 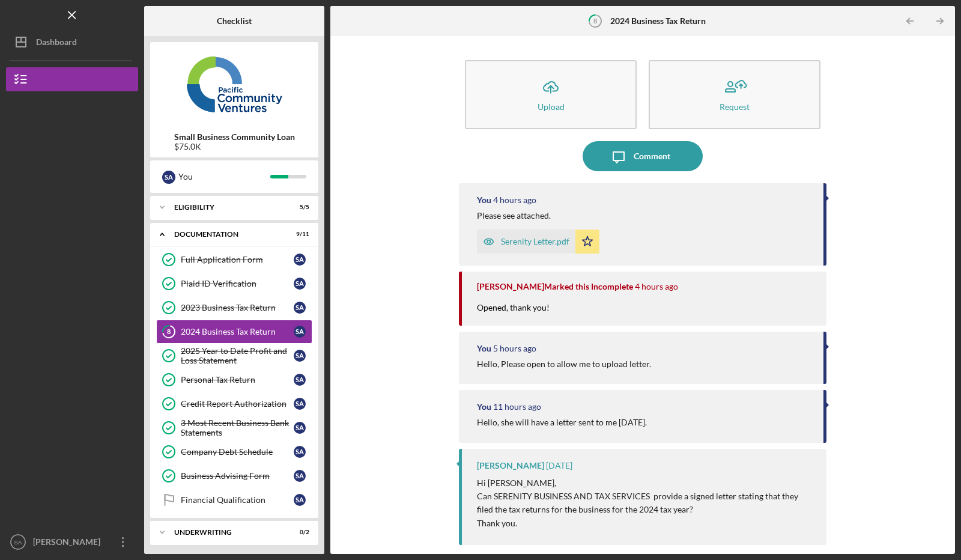 What do you see at coordinates (514, 215) in the screenshot?
I see `div: Please see attached.` at bounding box center [514, 215].